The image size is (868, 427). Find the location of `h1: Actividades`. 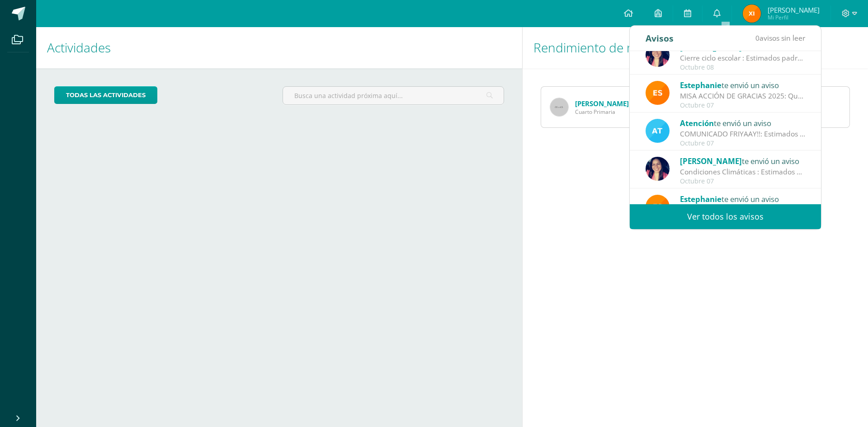

h1: Actividades is located at coordinates (279, 48).